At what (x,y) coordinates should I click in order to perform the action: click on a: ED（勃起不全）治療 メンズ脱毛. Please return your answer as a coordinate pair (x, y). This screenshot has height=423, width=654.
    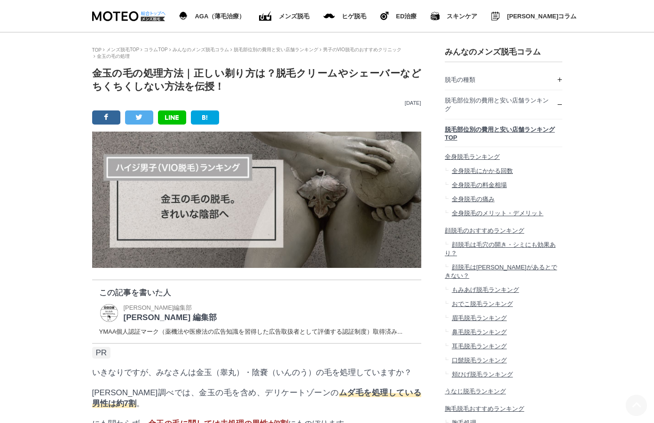
    Looking at the image, I should click on (284, 16).